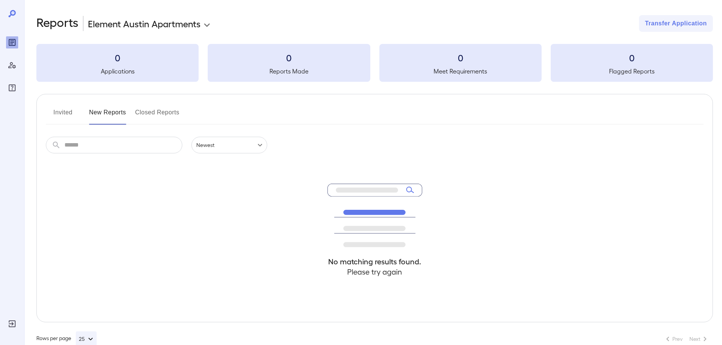 Image resolution: width=722 pixels, height=345 pixels. Describe the element at coordinates (108, 116) in the screenshot. I see `button: New Reports` at that location.